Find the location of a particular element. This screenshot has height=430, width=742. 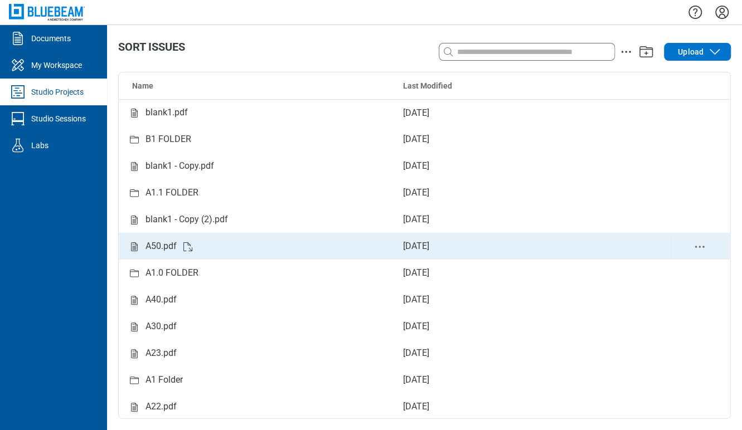

span: SORT ISSUES is located at coordinates (152, 47).